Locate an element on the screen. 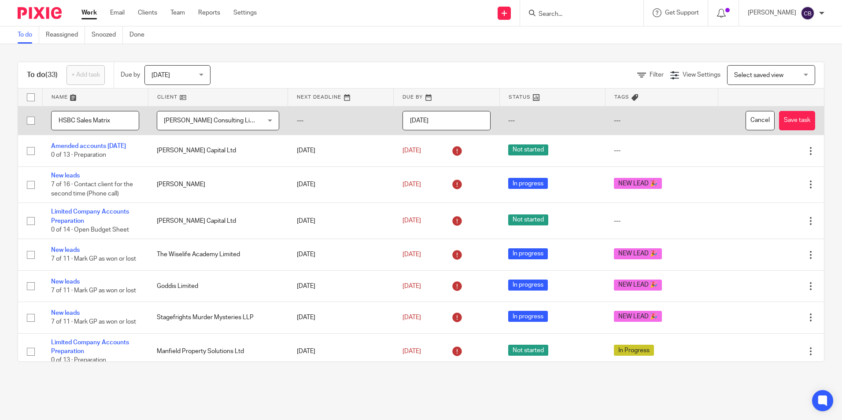  a: Done is located at coordinates (140, 35).